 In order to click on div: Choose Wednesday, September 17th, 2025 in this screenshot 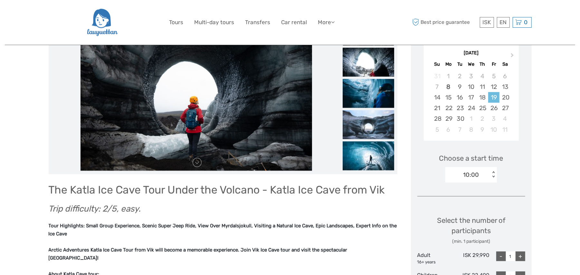, I will do `click(470, 97)`.